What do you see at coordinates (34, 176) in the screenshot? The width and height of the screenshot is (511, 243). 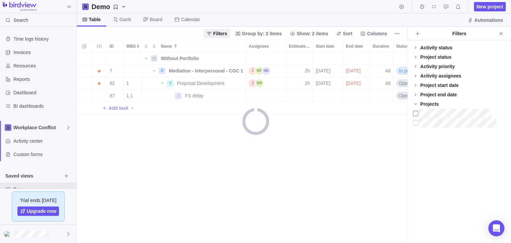 I see `span: Saved views` at bounding box center [34, 176].